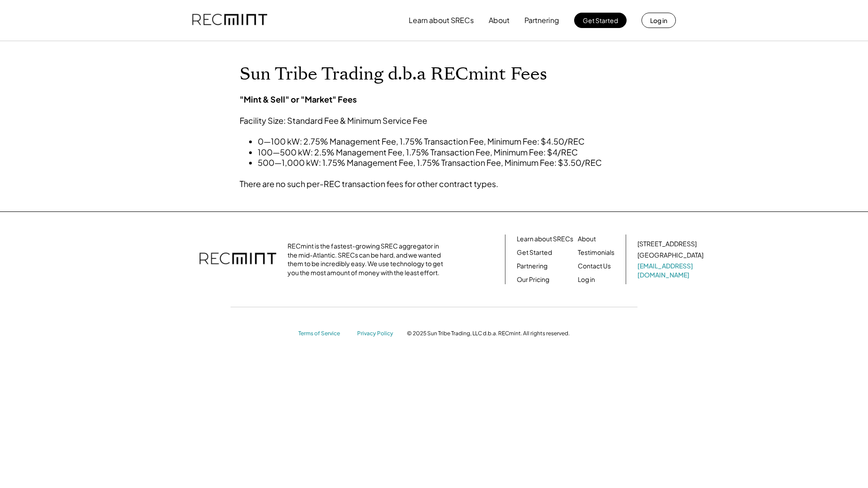 Image resolution: width=868 pixels, height=488 pixels. Describe the element at coordinates (587, 239) in the screenshot. I see `a: About` at that location.